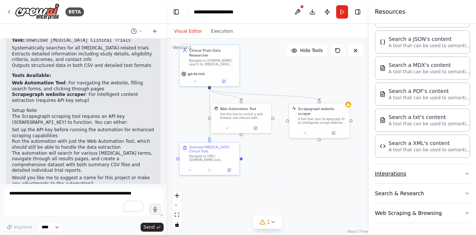 This screenshot has height=235, width=476. Describe the element at coordinates (177, 225) in the screenshot. I see `button: toggle interactivity` at that location.